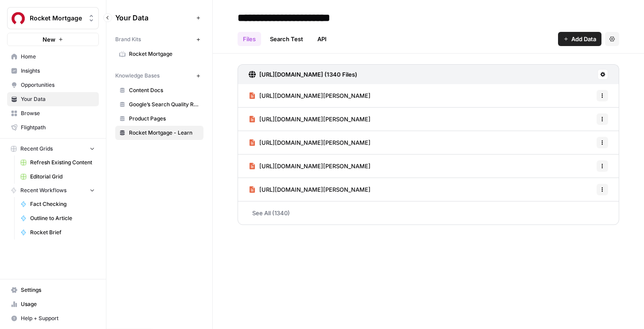 This screenshot has width=644, height=329. What do you see at coordinates (62, 177) in the screenshot?
I see `span: Editorial Grid` at bounding box center [62, 177].